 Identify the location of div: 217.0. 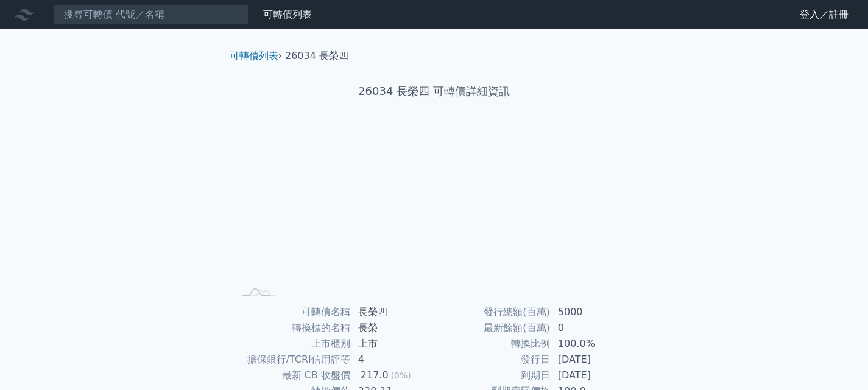
(375, 376).